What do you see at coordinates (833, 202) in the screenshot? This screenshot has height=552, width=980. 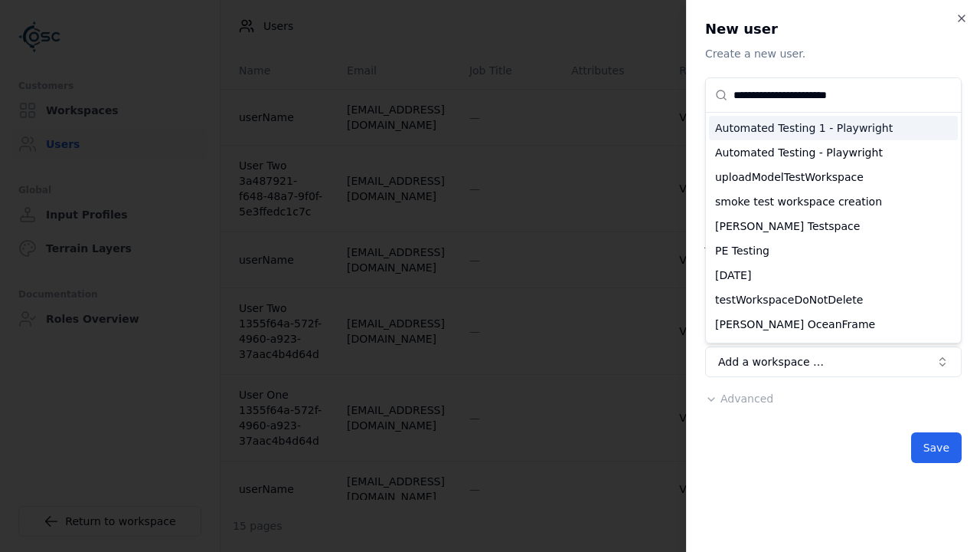 I see `div: smoke test workspace creation` at bounding box center [833, 202].